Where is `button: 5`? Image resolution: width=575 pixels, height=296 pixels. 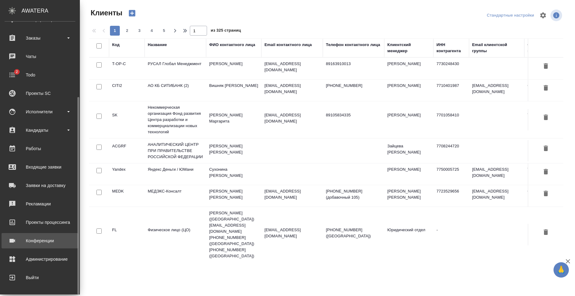 button: 5 is located at coordinates (164, 31).